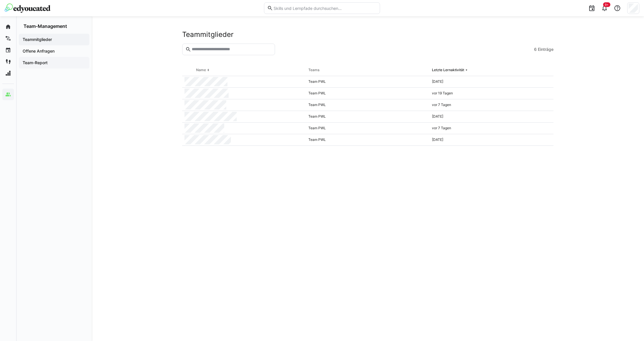 This screenshot has height=341, width=644. What do you see at coordinates (208, 35) in the screenshot?
I see `h2: Teammitglieder` at bounding box center [208, 35].